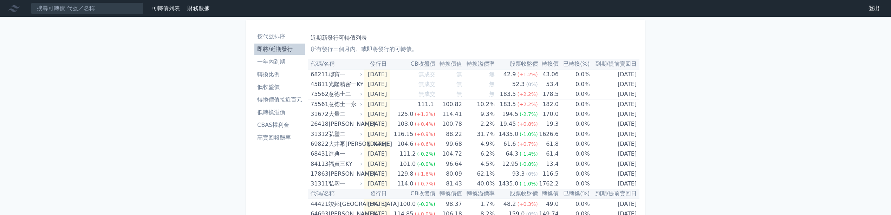 The height and width of the screenshot is (215, 891). I want to click on td: 53.4, so click(548, 84).